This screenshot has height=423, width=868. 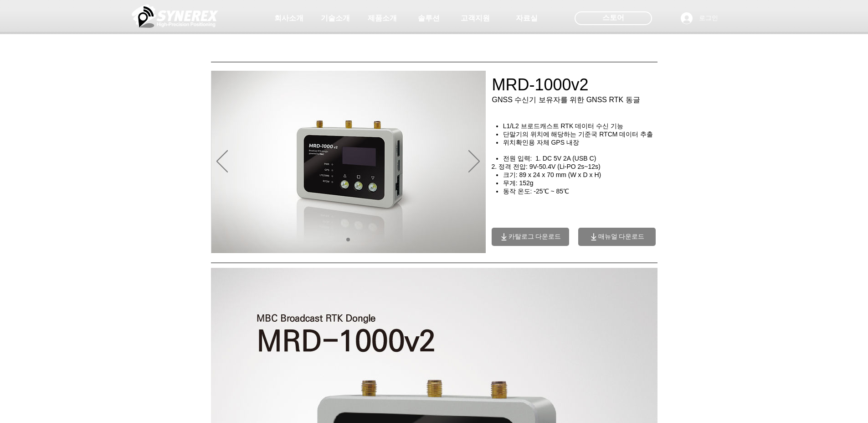 What do you see at coordinates (527, 18) in the screenshot?
I see `a: 자료실` at bounding box center [527, 18].